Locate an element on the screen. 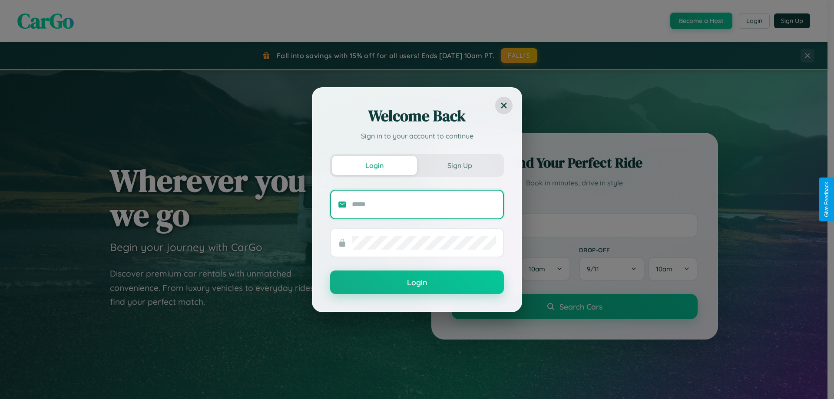 The width and height of the screenshot is (834, 399). h2: Welcome Back is located at coordinates (417, 116).